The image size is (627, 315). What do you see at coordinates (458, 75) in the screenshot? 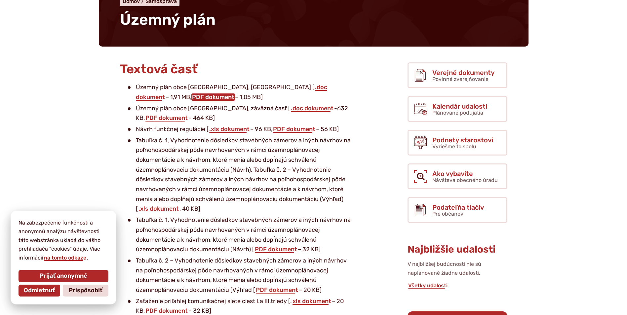
I see `a: Verejné dokumenty Povinné zverejňovanie` at bounding box center [458, 75].